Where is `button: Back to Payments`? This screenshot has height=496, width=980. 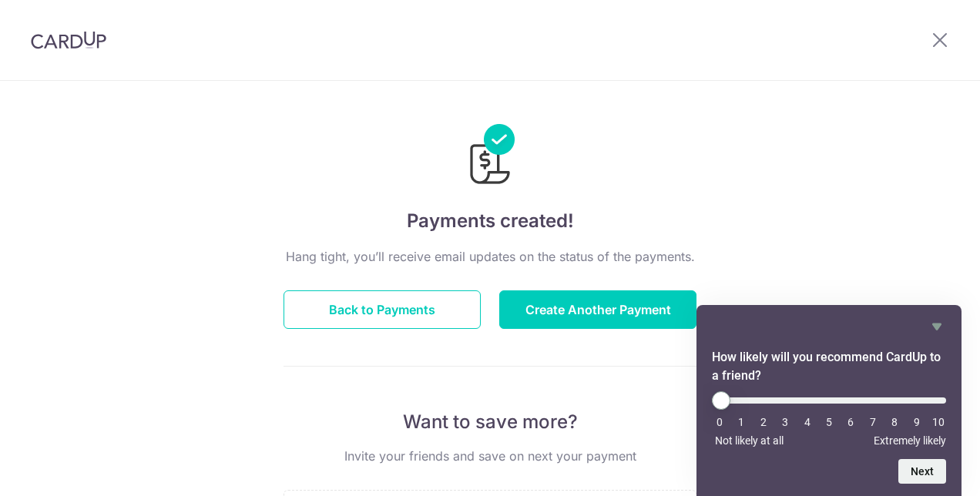 button: Back to Payments is located at coordinates (383, 309).